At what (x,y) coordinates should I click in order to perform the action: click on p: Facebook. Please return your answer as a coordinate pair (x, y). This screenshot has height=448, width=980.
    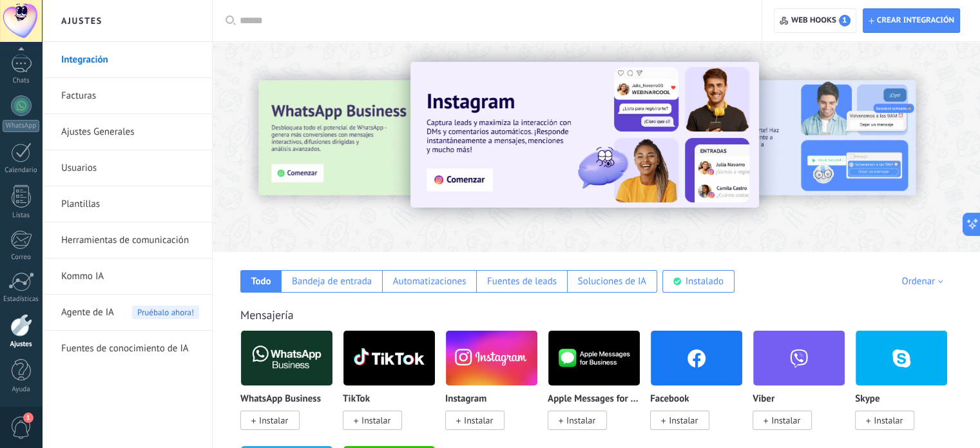
    Looking at the image, I should click on (669, 399).